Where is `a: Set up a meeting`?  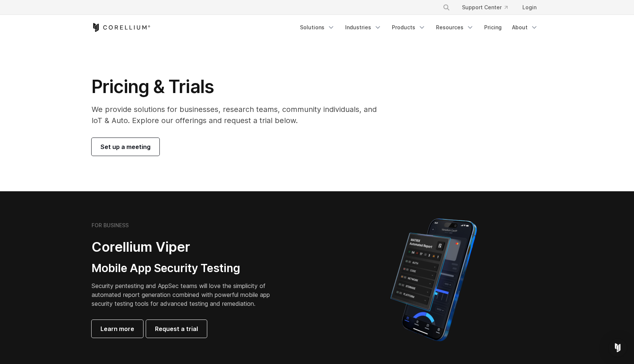
a: Set up a meeting is located at coordinates (125, 147).